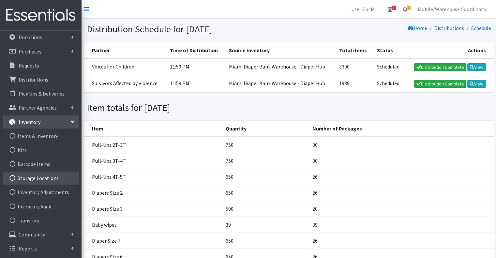 The height and width of the screenshot is (258, 496). What do you see at coordinates (41, 37) in the screenshot?
I see `a: Donations` at bounding box center [41, 37].